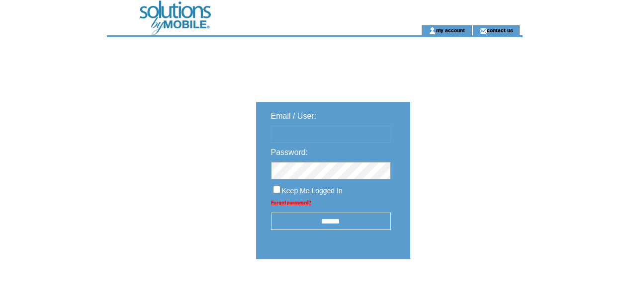 The width and height of the screenshot is (629, 301). What do you see at coordinates (291, 202) in the screenshot?
I see `a: Forgot password?` at bounding box center [291, 202].